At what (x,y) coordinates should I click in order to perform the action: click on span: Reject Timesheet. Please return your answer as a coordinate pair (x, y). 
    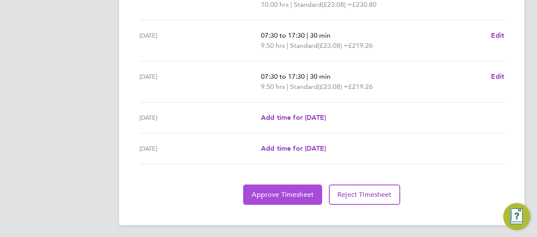
    Looking at the image, I should click on (365, 194).